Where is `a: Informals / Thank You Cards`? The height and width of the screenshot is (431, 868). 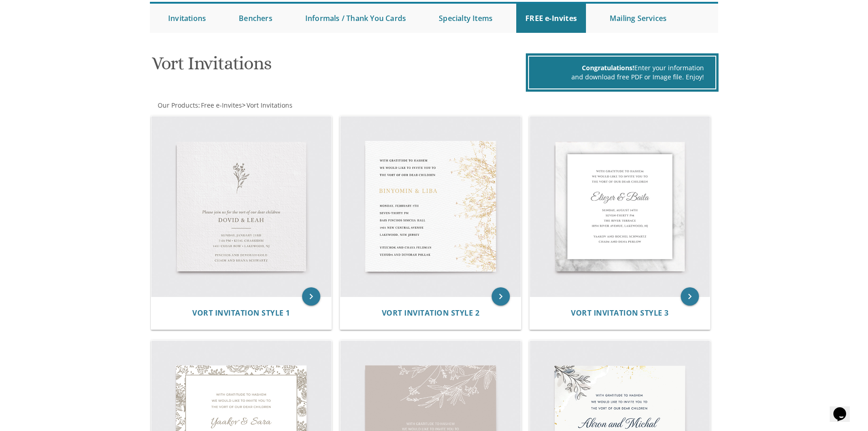 a: Informals / Thank You Cards is located at coordinates (356, 18).